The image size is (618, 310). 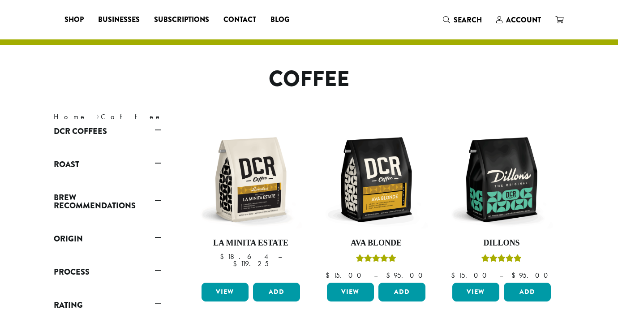 What do you see at coordinates (523, 20) in the screenshot?
I see `span: Account` at bounding box center [523, 20].